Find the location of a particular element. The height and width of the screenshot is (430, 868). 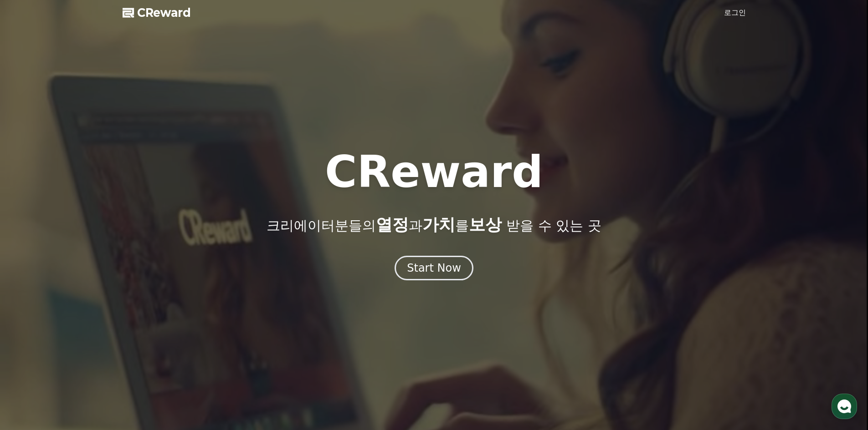

span: 가치 is located at coordinates (439, 224).